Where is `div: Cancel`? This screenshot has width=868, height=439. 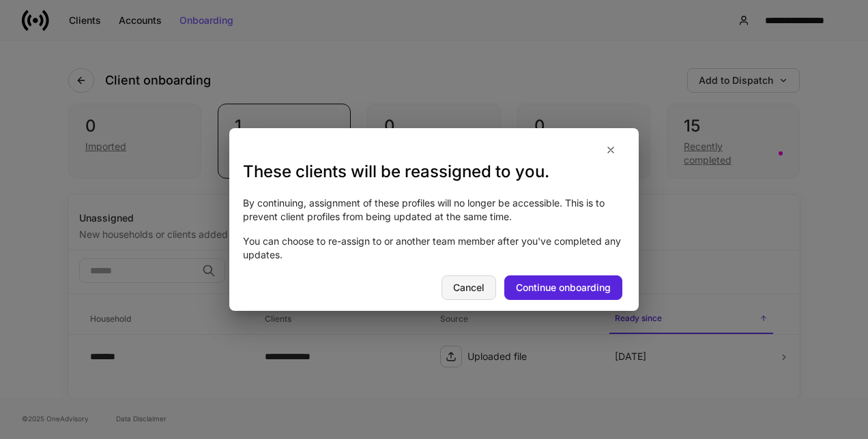 div: Cancel is located at coordinates (469, 288).